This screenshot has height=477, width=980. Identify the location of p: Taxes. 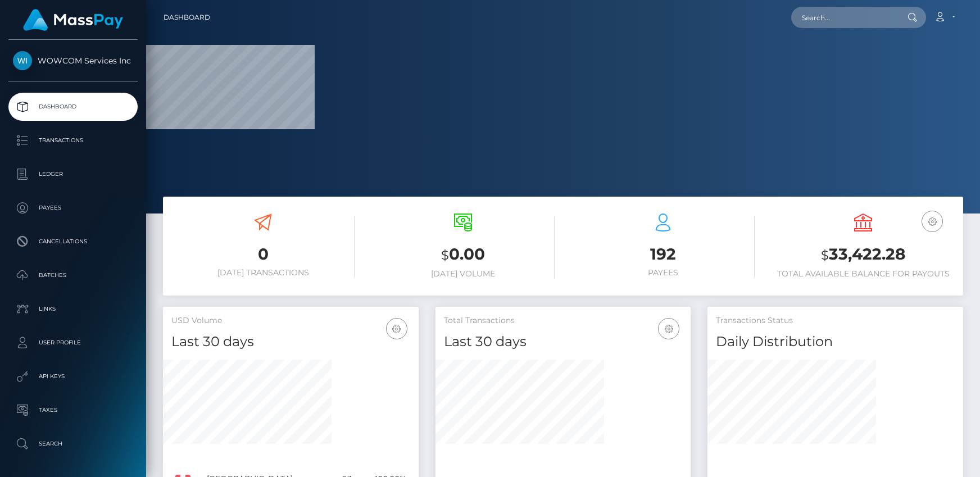
(73, 410).